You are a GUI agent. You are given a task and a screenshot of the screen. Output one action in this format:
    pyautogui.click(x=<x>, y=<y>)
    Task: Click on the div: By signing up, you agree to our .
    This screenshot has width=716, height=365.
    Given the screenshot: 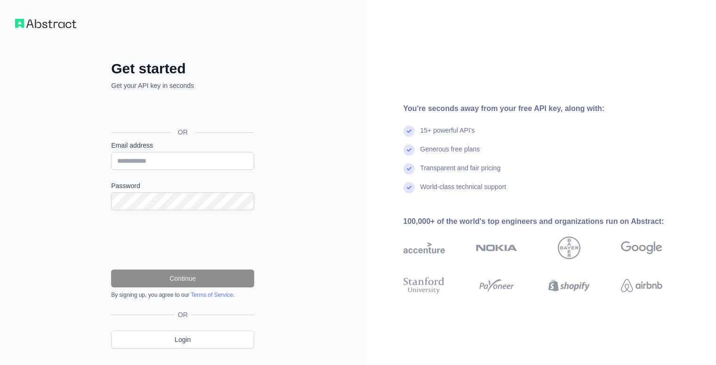 What is the action you would take?
    pyautogui.click(x=183, y=295)
    